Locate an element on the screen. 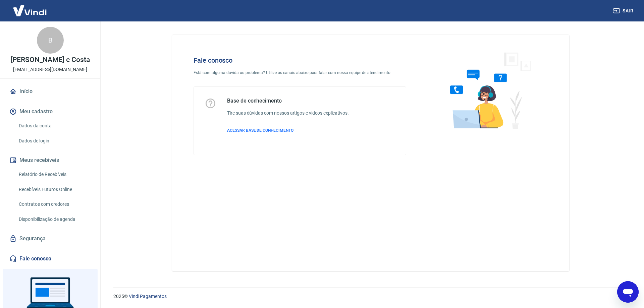  p: 2025 © is located at coordinates (371, 297).